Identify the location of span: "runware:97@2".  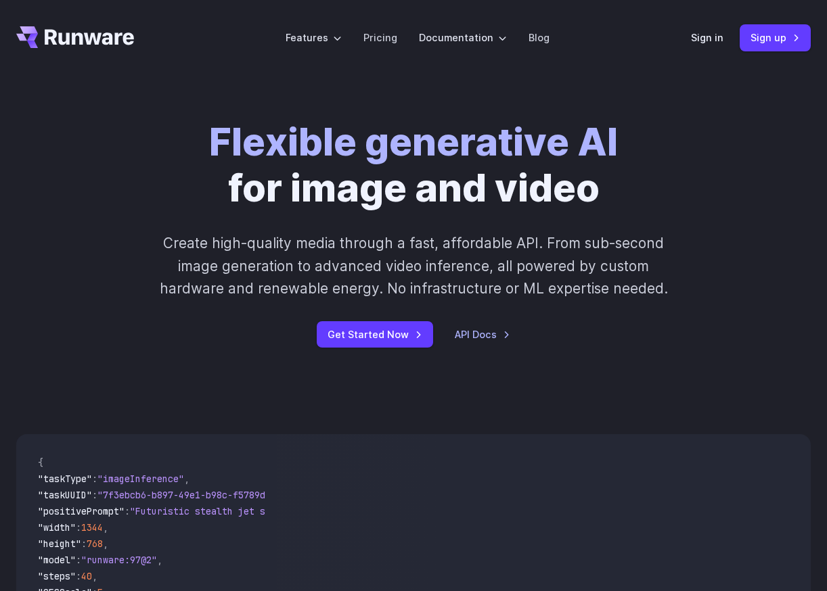
(119, 560).